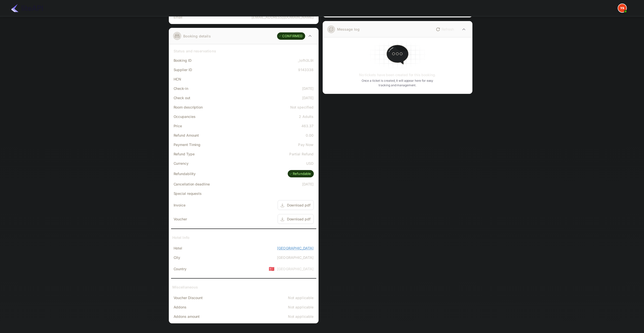 Image resolution: width=644 pixels, height=333 pixels. I want to click on div: CONFIRMED, so click(290, 36).